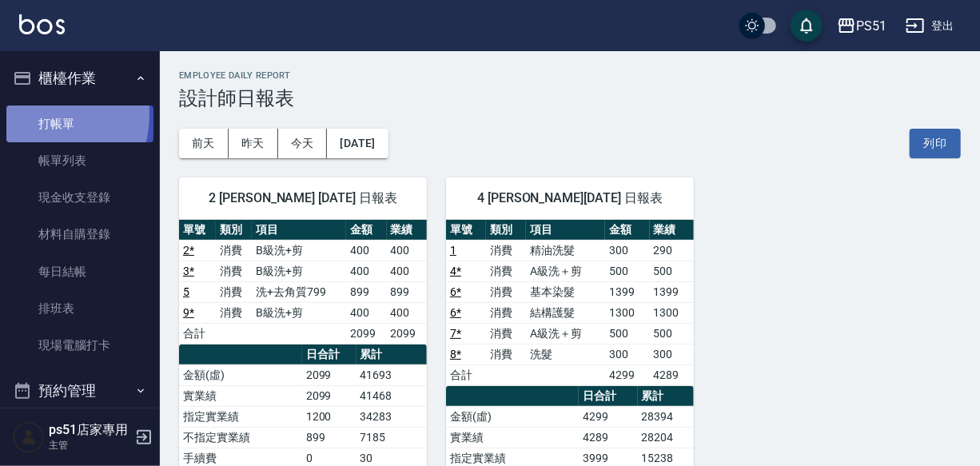 Image resolution: width=980 pixels, height=466 pixels. What do you see at coordinates (90, 445) in the screenshot?
I see `p: 主管` at bounding box center [90, 445].